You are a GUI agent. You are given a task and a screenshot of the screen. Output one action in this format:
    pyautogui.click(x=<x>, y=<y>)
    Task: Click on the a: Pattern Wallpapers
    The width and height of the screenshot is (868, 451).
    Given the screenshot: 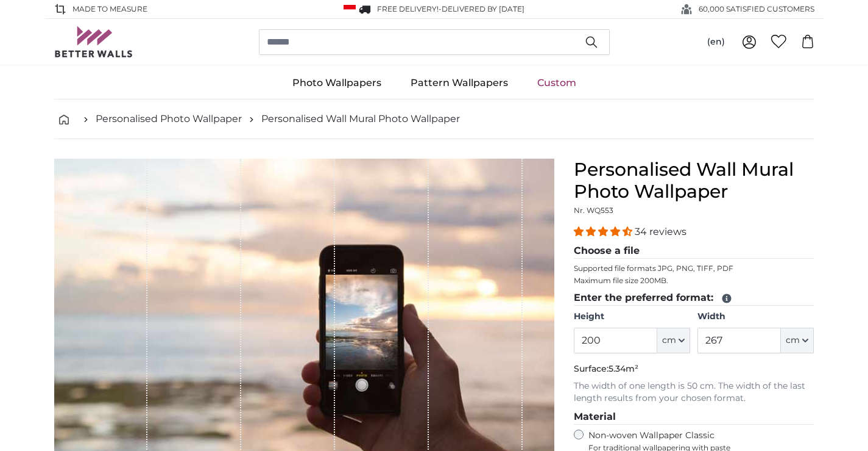 What is the action you would take?
    pyautogui.click(x=460, y=83)
    